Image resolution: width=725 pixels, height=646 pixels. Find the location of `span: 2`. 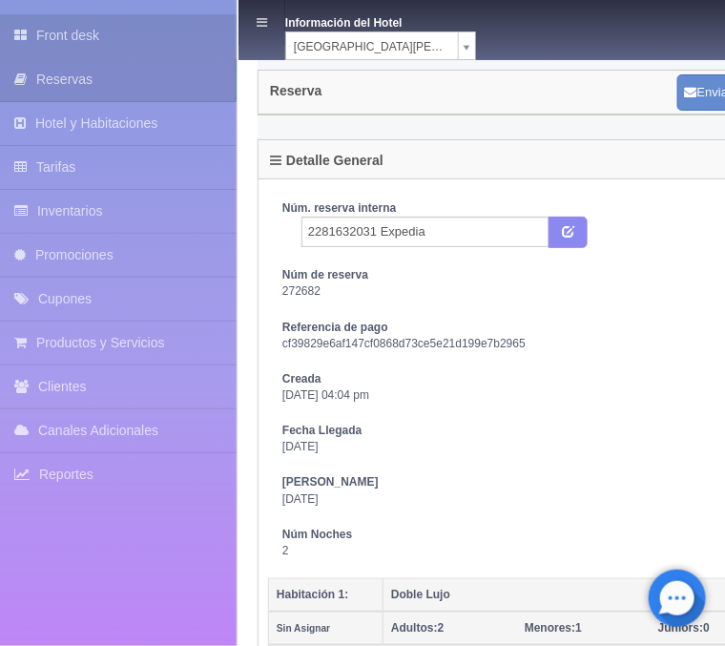

span: 2 is located at coordinates (417, 628).